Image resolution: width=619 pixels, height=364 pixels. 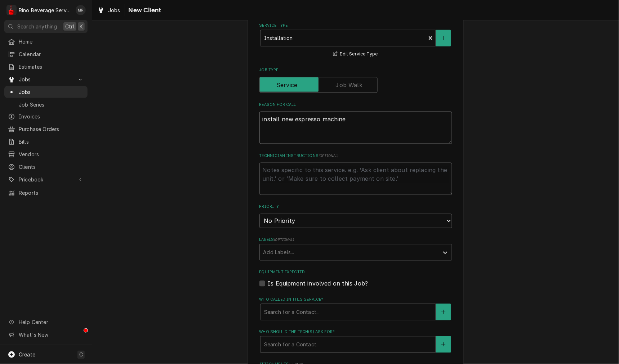 I want to click on span: Create, so click(x=27, y=354).